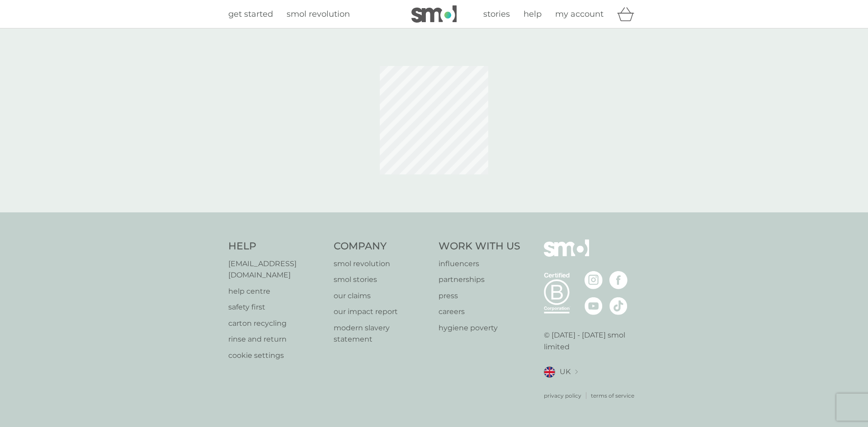 This screenshot has width=868, height=427. What do you see at coordinates (628, 14) in the screenshot?
I see `div: basket` at bounding box center [628, 14].